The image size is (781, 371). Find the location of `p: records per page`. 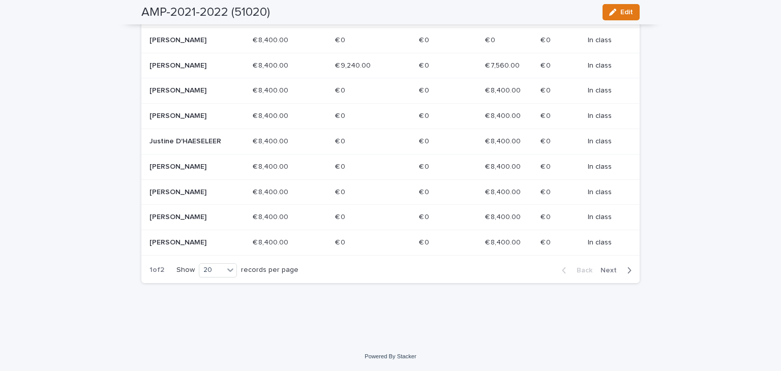

p: records per page is located at coordinates (270, 270).